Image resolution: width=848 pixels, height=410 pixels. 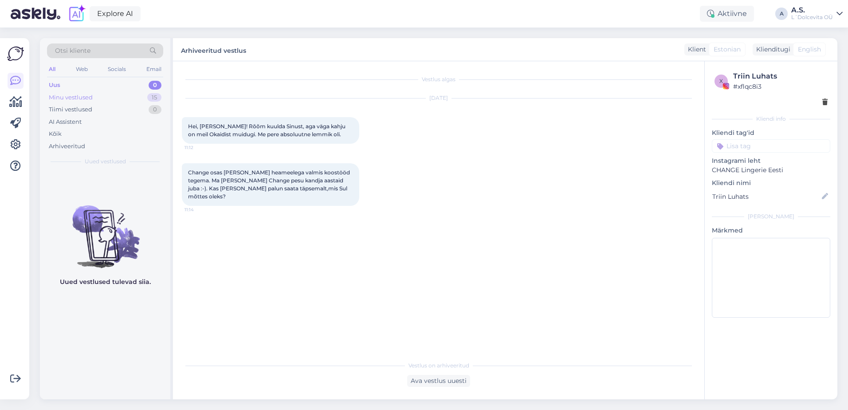 I want to click on p: Märkmed, so click(x=771, y=230).